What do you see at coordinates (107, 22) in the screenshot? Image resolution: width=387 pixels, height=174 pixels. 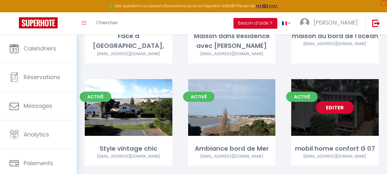 I see `span: Chercher` at bounding box center [107, 22].